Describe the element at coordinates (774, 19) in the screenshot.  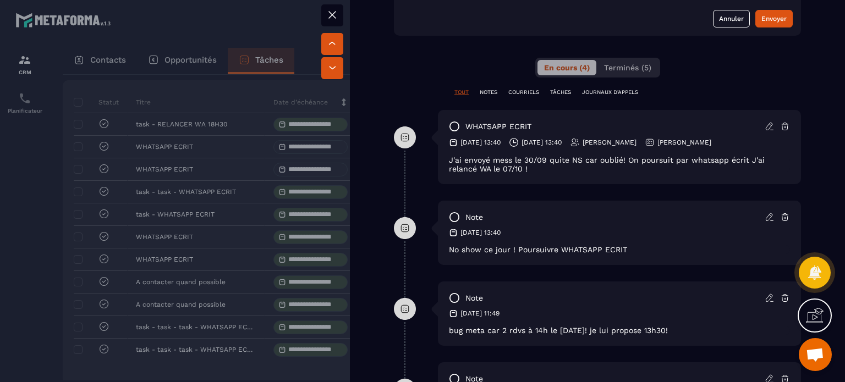
I see `button: Envoyer` at that location.